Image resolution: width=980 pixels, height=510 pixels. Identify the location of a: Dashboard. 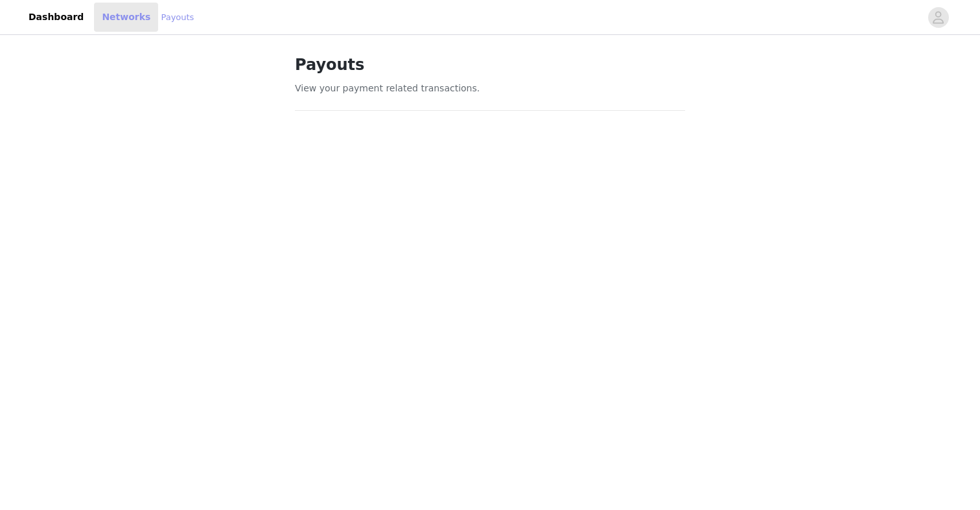
(56, 17).